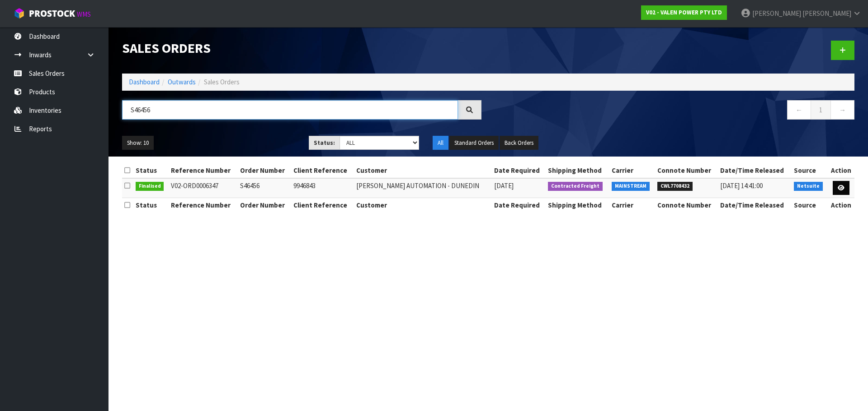  What do you see at coordinates (519, 143) in the screenshot?
I see `button: Back Orders` at bounding box center [519, 143].